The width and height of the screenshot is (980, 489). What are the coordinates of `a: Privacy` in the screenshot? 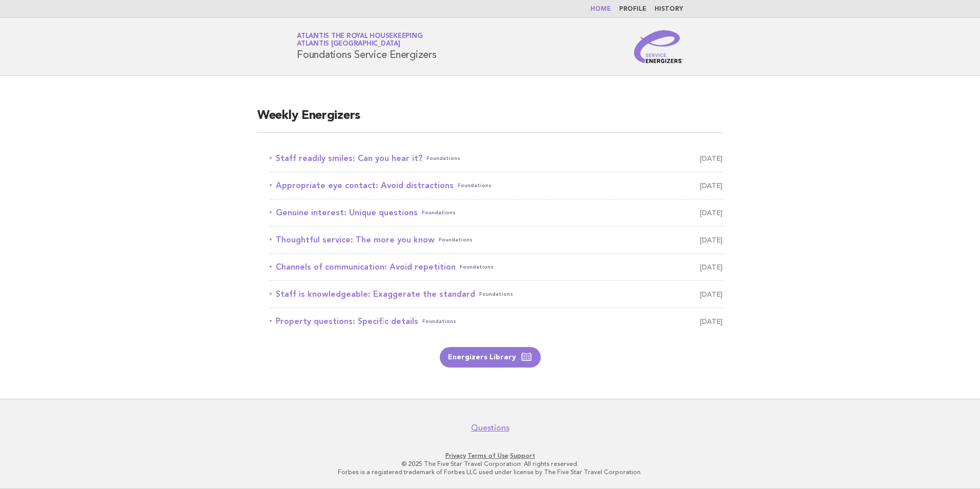 It's located at (455, 455).